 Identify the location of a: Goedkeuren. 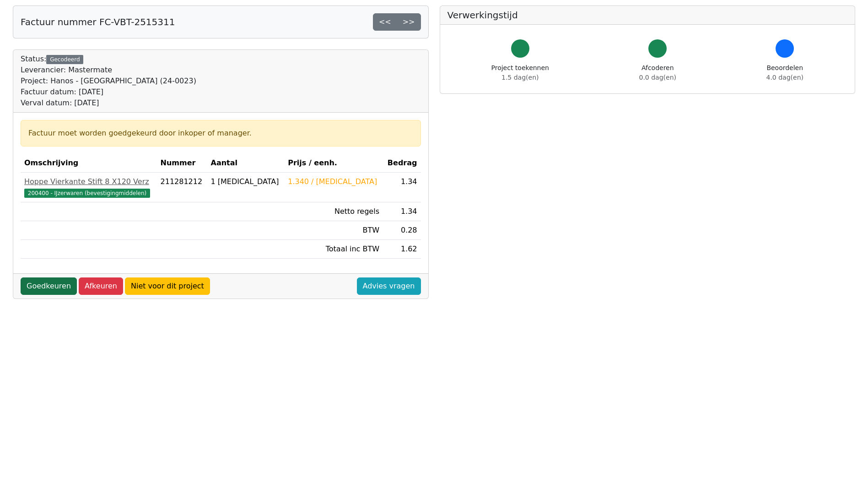
(48, 286).